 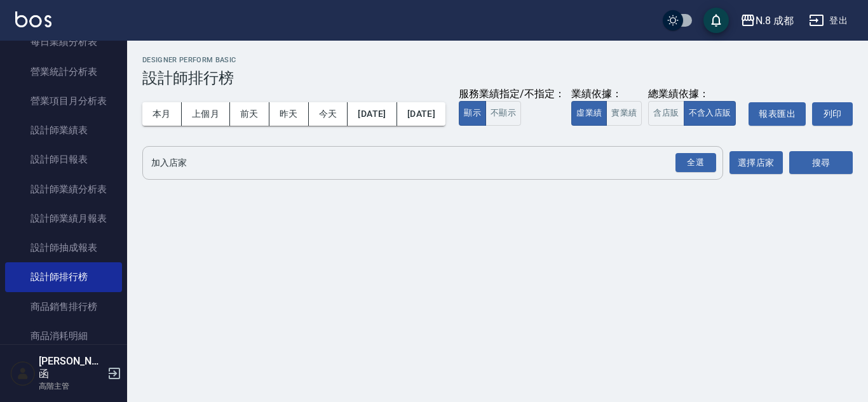 What do you see at coordinates (821, 163) in the screenshot?
I see `button: 搜尋` at bounding box center [821, 163].